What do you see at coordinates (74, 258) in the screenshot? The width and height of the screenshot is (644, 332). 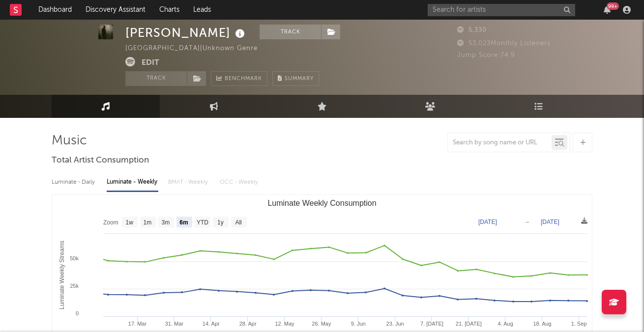 I see `text: 50k` at bounding box center [74, 258].